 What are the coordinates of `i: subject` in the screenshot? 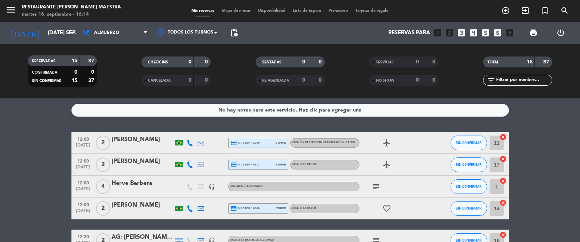 It's located at (376, 187).